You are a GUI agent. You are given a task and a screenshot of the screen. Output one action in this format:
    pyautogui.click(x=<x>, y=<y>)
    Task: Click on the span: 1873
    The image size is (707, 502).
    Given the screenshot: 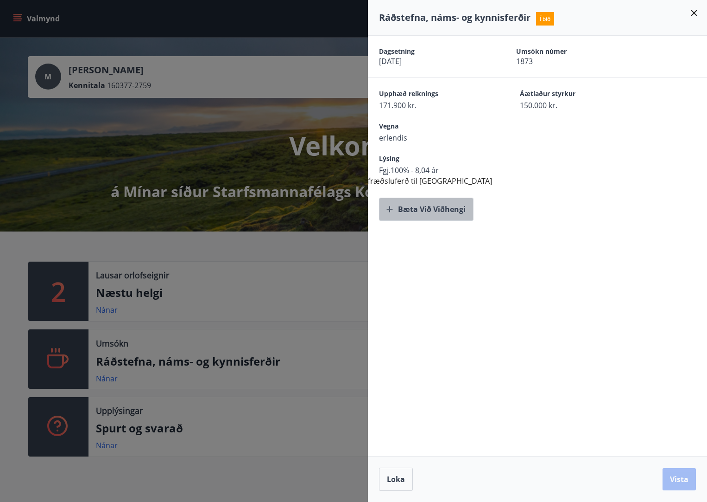 What is the action you would take?
    pyautogui.click(x=569, y=61)
    